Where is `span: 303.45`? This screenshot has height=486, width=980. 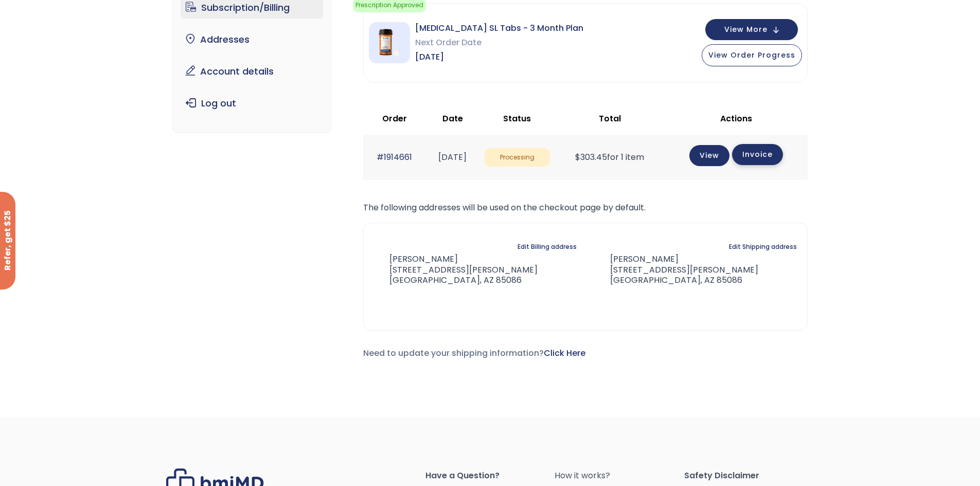
span: 303.45 is located at coordinates (591, 157).